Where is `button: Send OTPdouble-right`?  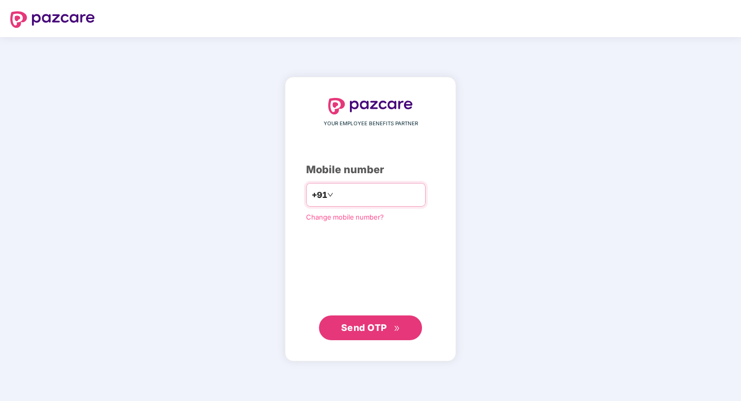
button: Send OTPdouble-right is located at coordinates (371, 328).